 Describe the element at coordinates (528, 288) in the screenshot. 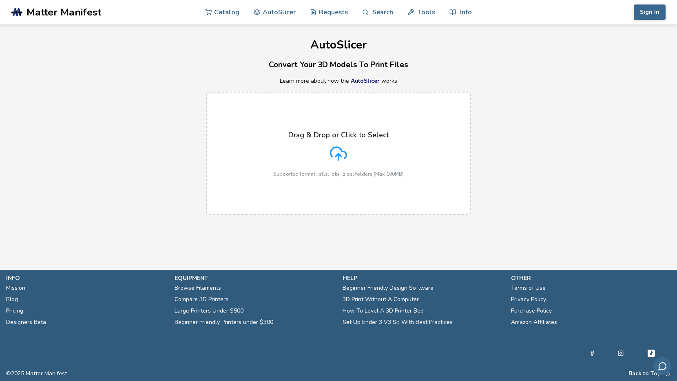

I see `a: Terms of Use` at that location.